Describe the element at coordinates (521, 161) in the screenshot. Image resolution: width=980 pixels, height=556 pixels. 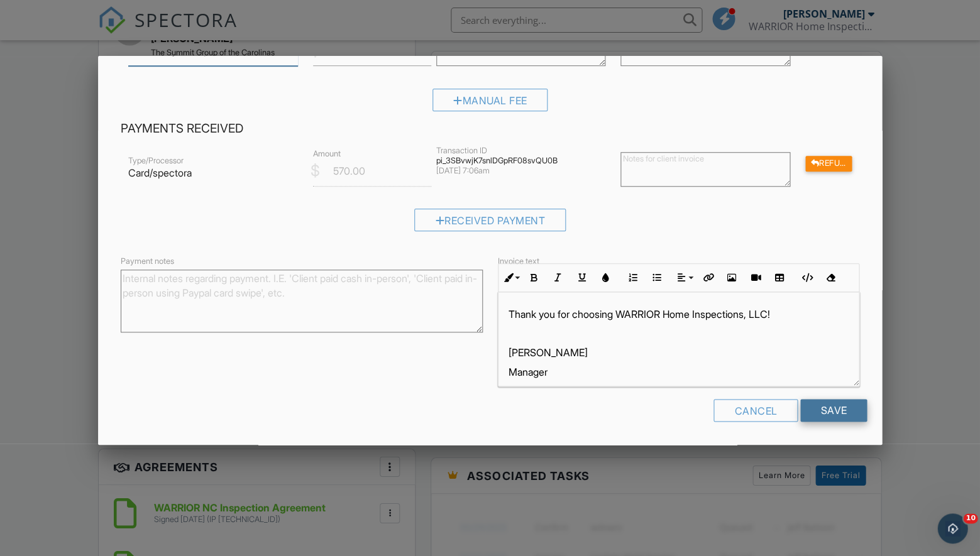
I see `div: pi_3SBvwjK7snlDGpRF08svQU0B` at that location.